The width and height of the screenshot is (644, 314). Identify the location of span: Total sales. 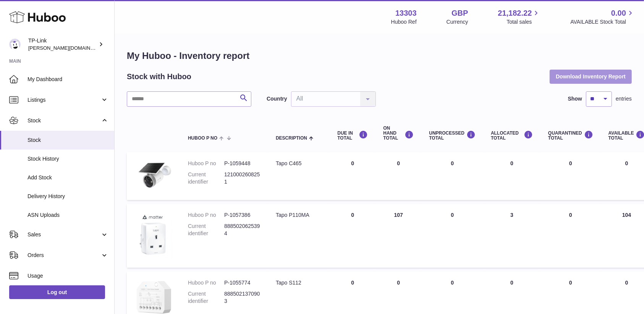
(523, 22).